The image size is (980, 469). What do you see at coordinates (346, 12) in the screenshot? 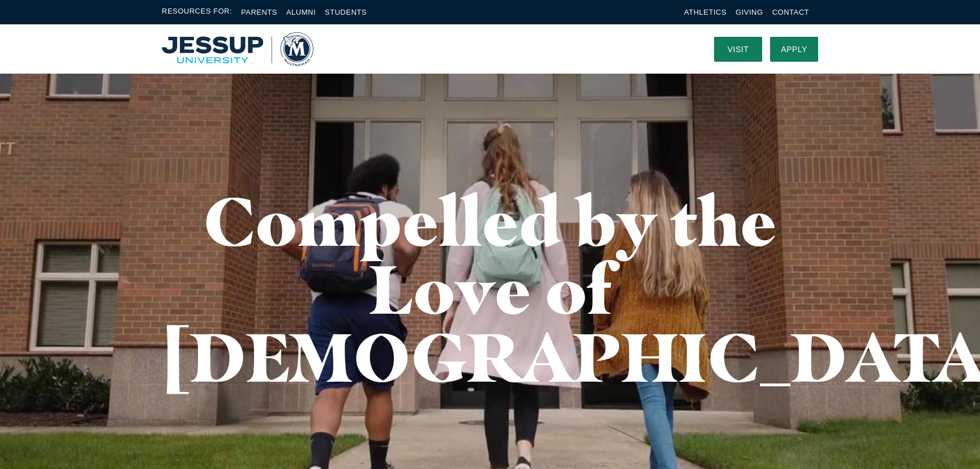
I see `a: Students` at bounding box center [346, 12].